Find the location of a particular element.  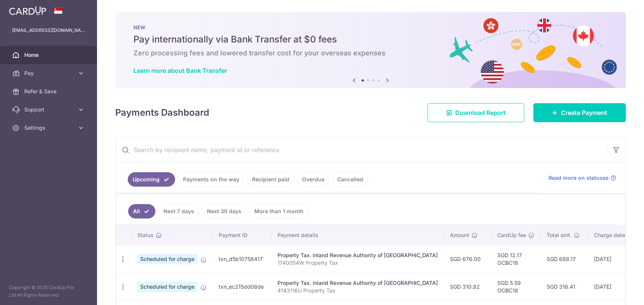

h4: Payments Dashboard is located at coordinates (162, 113).